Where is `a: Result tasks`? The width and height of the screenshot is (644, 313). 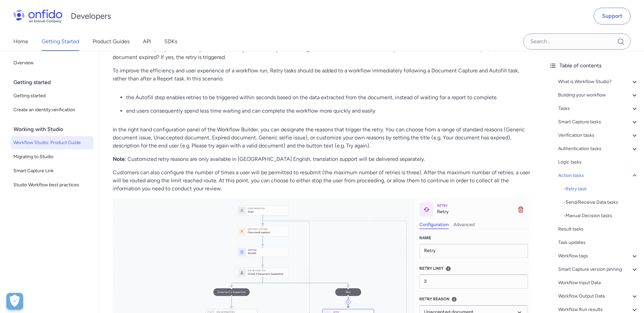
a: Result tasks is located at coordinates (598, 229).